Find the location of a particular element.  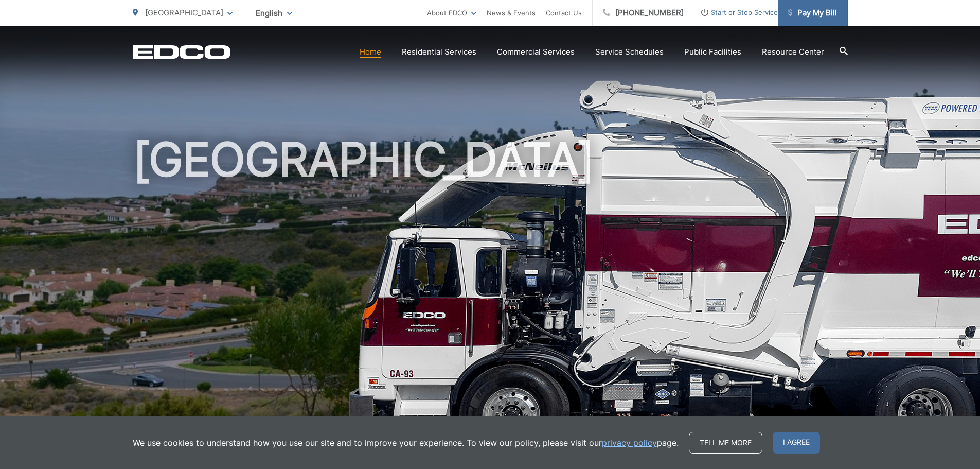

a: Tell me more is located at coordinates (725, 443).